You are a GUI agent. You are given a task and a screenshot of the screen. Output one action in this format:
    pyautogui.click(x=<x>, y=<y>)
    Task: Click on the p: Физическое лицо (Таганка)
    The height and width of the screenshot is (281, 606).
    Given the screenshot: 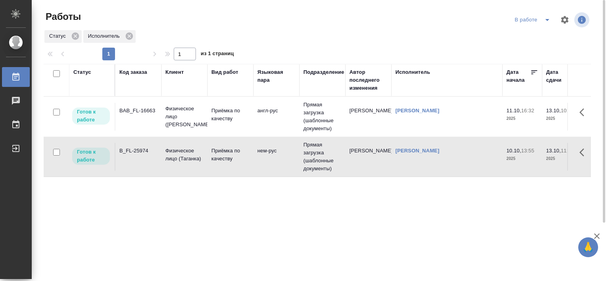 What is the action you would take?
    pyautogui.click(x=185, y=155)
    